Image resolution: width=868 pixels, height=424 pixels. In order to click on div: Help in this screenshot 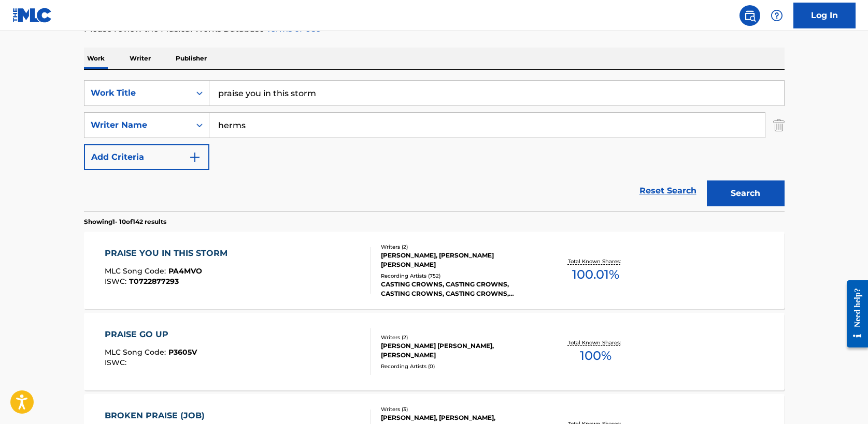, I will do `click(777, 15)`.